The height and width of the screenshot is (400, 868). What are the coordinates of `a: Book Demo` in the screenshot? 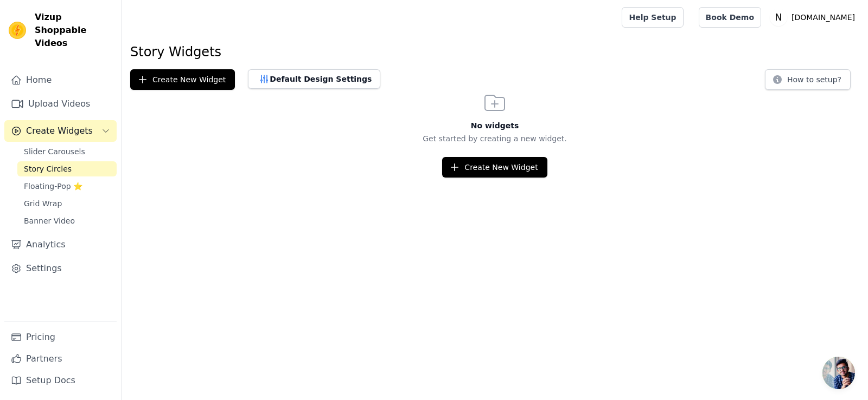 It's located at (729, 17).